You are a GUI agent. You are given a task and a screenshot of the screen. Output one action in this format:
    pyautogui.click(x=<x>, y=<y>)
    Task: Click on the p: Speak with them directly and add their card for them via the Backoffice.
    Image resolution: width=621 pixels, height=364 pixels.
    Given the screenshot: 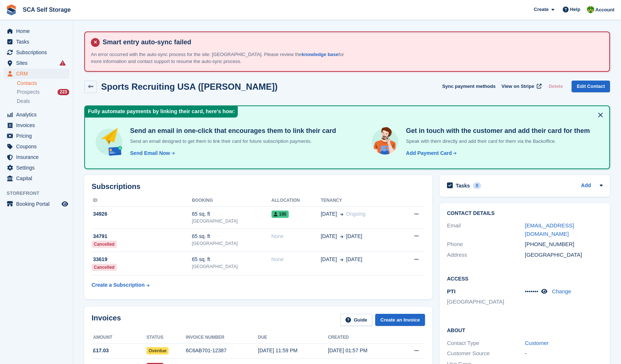 What is the action you would take?
    pyautogui.click(x=496, y=141)
    